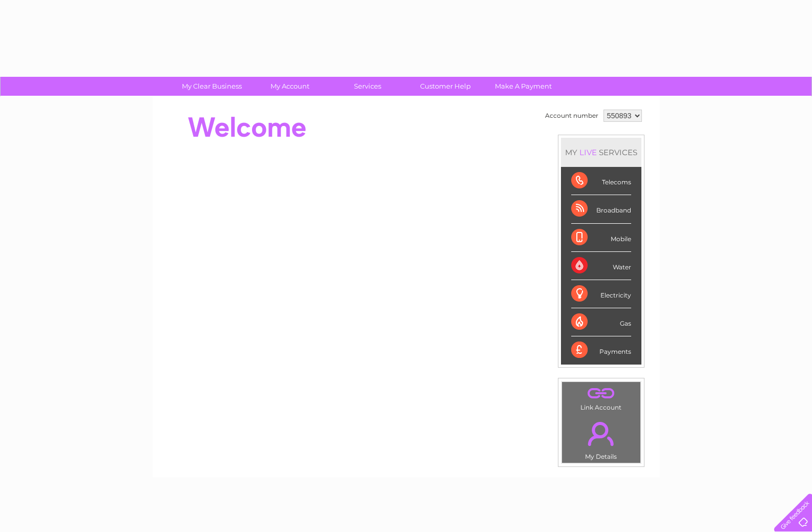 The height and width of the screenshot is (532, 812). I want to click on a: Services, so click(368, 86).